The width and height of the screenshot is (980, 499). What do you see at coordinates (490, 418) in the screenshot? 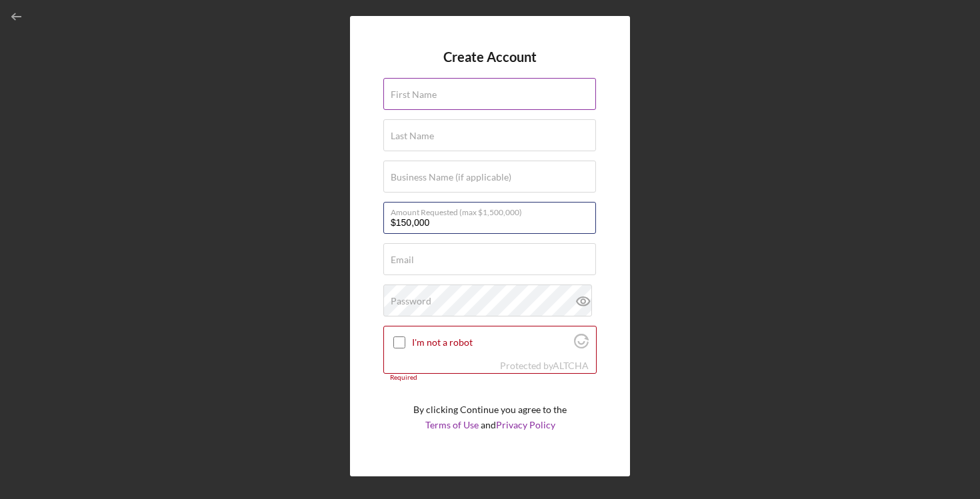
I see `p: By clicking Continue you agree to the and` at bounding box center [490, 418].